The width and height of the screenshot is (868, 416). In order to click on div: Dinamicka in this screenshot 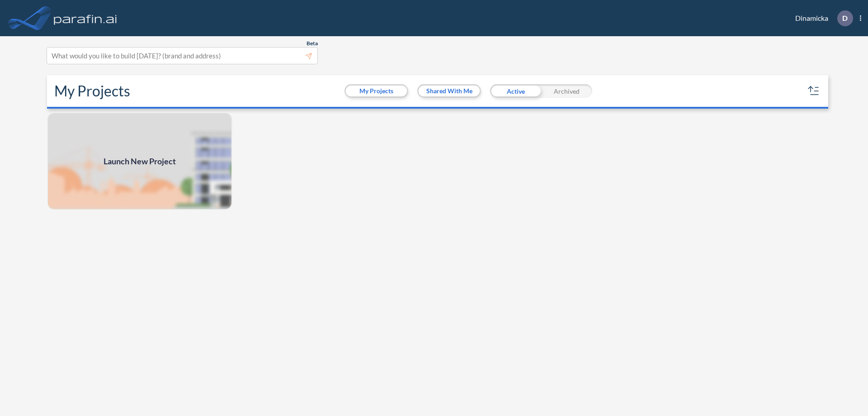, I will do `click(821, 18)`.